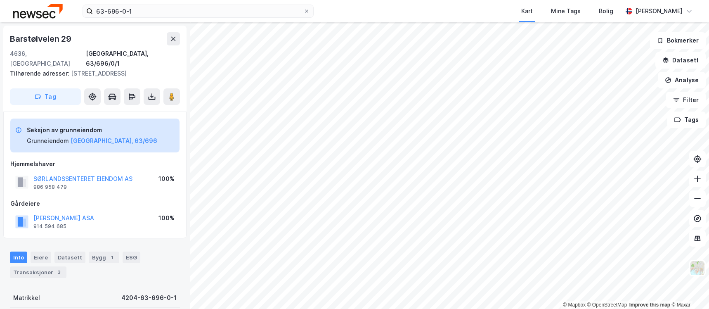  I want to click on button: Datasett, so click(681, 60).